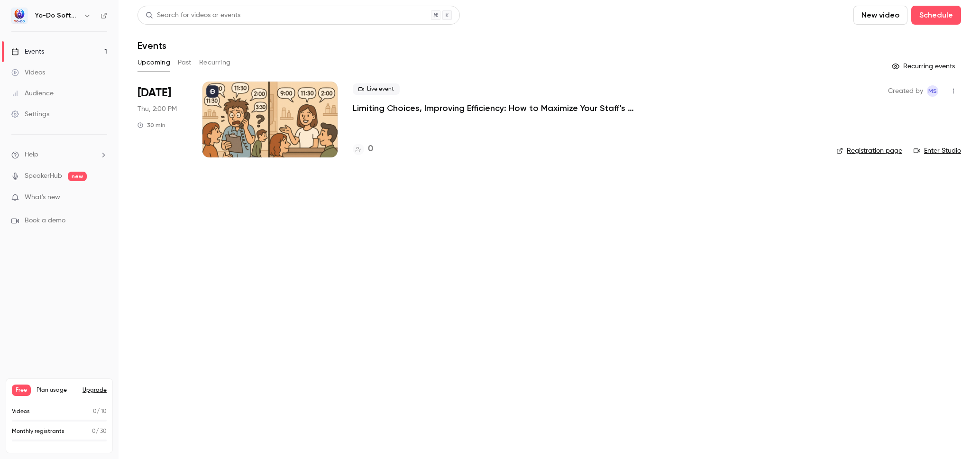 This screenshot has height=459, width=980. What do you see at coordinates (936, 15) in the screenshot?
I see `button: Schedule` at bounding box center [936, 15].